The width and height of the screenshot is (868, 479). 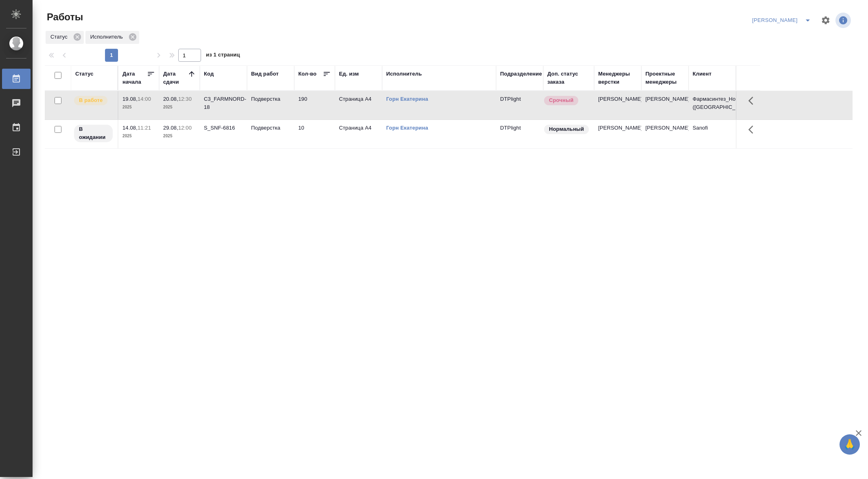 What do you see at coordinates (93, 133) in the screenshot?
I see `p: В ожидании` at bounding box center [93, 133].